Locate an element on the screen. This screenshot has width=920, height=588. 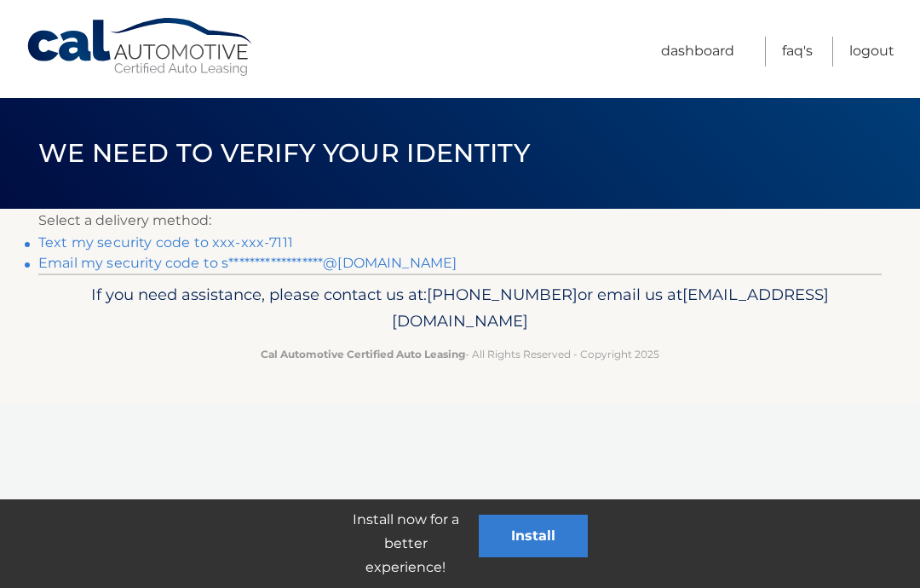
strong: Cal Automotive Certified Auto Leasing is located at coordinates (363, 354).